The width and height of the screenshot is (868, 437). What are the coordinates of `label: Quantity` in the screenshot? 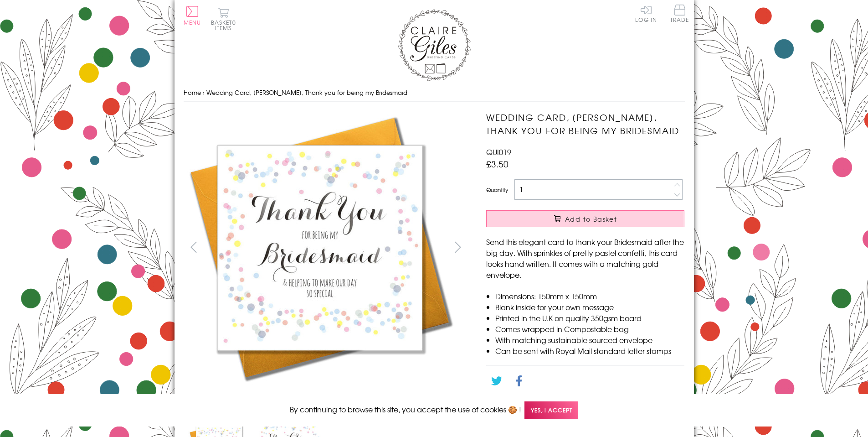 It's located at (498, 190).